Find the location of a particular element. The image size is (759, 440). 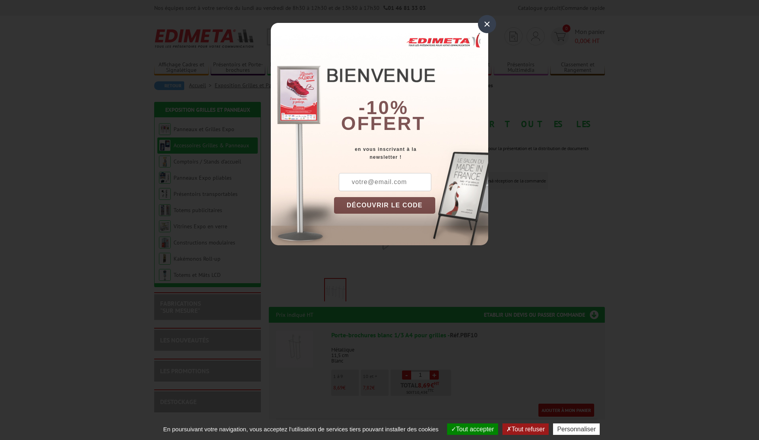

input: votre@email.com is located at coordinates (385, 182).